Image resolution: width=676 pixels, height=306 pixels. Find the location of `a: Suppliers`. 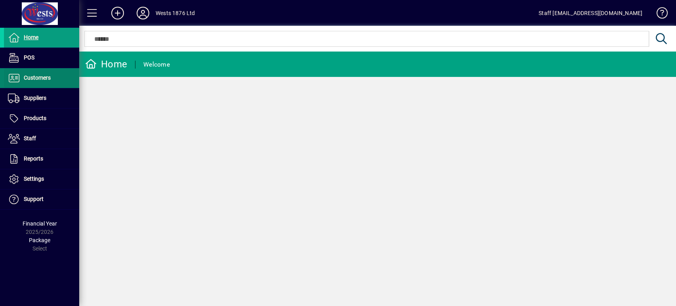

a: Suppliers is located at coordinates (42, 98).